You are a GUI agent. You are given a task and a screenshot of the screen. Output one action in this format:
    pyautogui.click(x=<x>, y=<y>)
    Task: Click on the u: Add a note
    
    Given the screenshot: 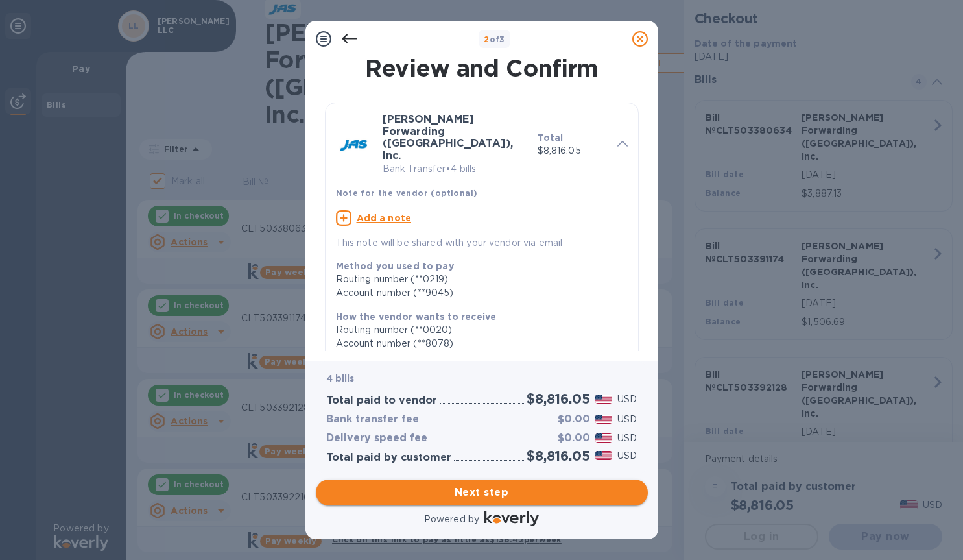 What is the action you would take?
    pyautogui.click(x=384, y=218)
    